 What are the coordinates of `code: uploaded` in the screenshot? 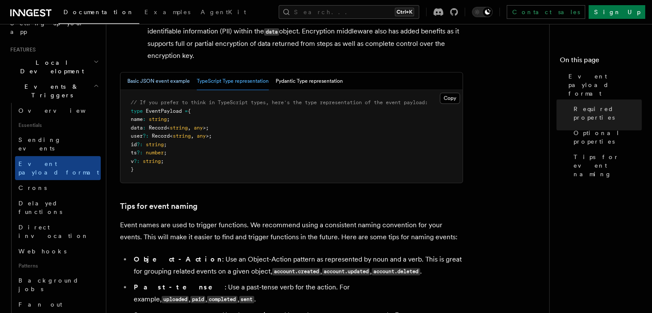 It's located at (175, 299).